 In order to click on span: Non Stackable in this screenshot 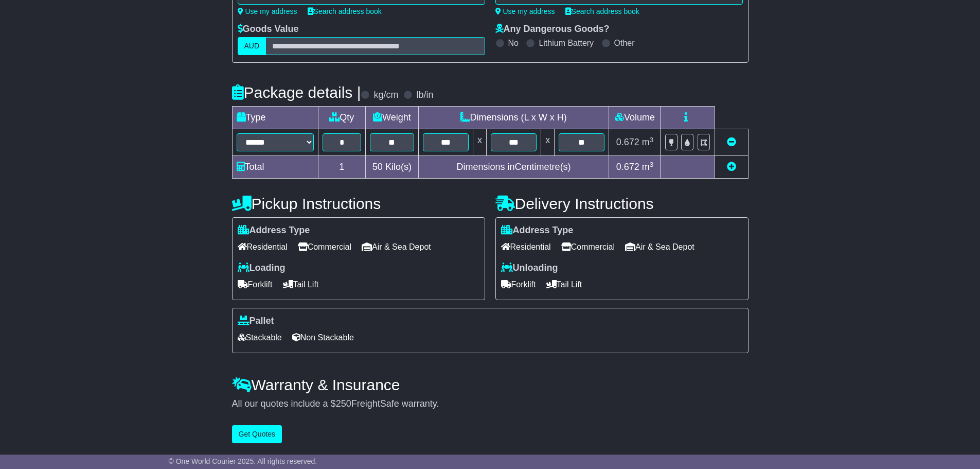, I will do `click(323, 337)`.